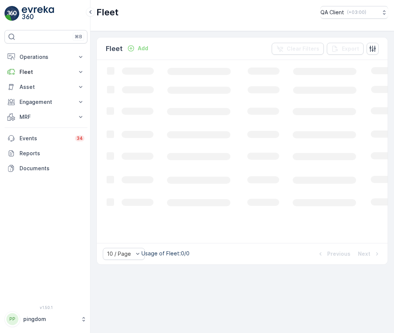 The height and width of the screenshot is (333, 394). Describe the element at coordinates (46, 102) in the screenshot. I see `p: Engagement` at that location.